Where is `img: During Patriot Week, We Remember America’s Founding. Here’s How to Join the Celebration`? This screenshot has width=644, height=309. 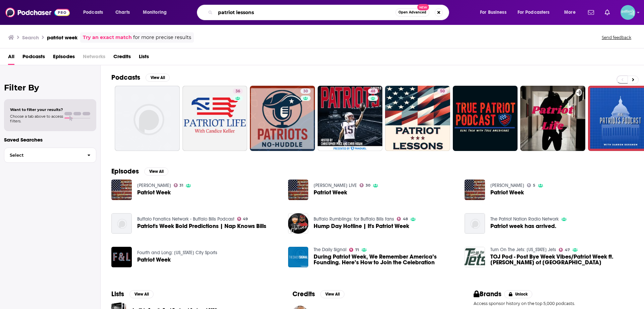
img: During Patriot Week, We Remember America’s Founding. Here’s How to Join the Celebration is located at coordinates (298, 257).